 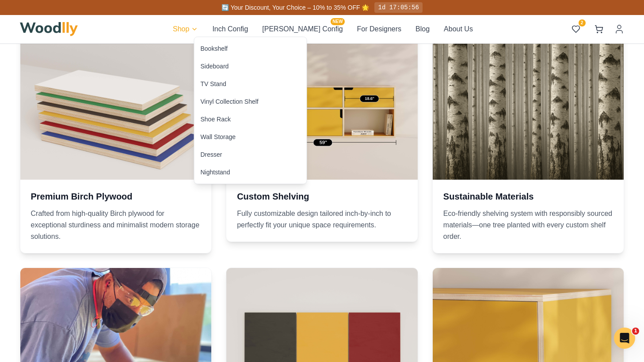 What do you see at coordinates (250, 110) in the screenshot?
I see `div: Shop` at bounding box center [250, 110].